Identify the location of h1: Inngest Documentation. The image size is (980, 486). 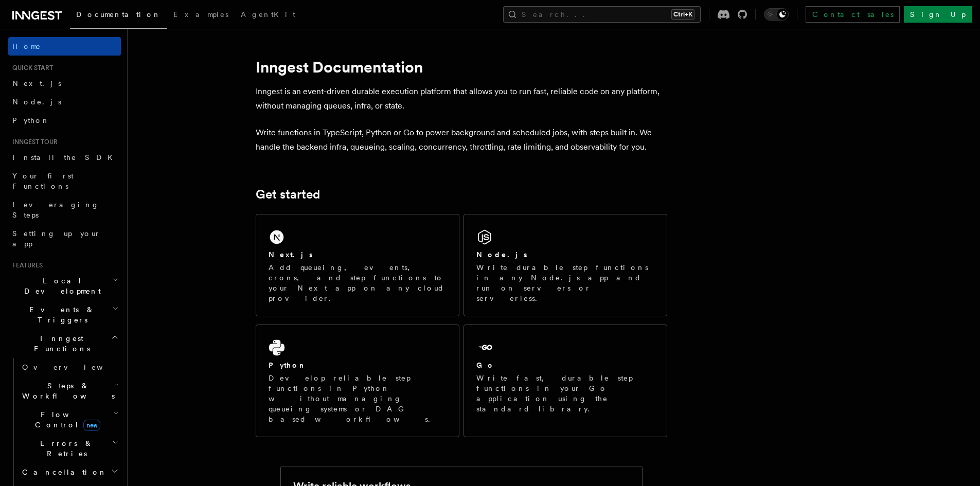
(461, 67).